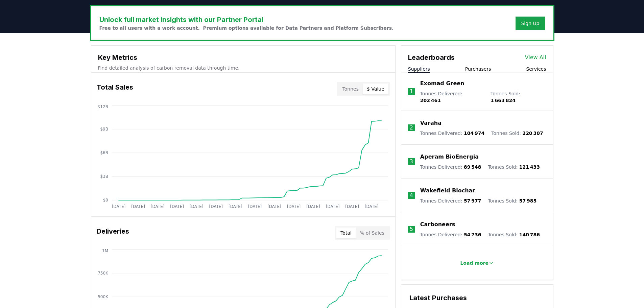 This screenshot has width=644, height=308. What do you see at coordinates (412, 92) in the screenshot?
I see `p: 1` at bounding box center [412, 92].